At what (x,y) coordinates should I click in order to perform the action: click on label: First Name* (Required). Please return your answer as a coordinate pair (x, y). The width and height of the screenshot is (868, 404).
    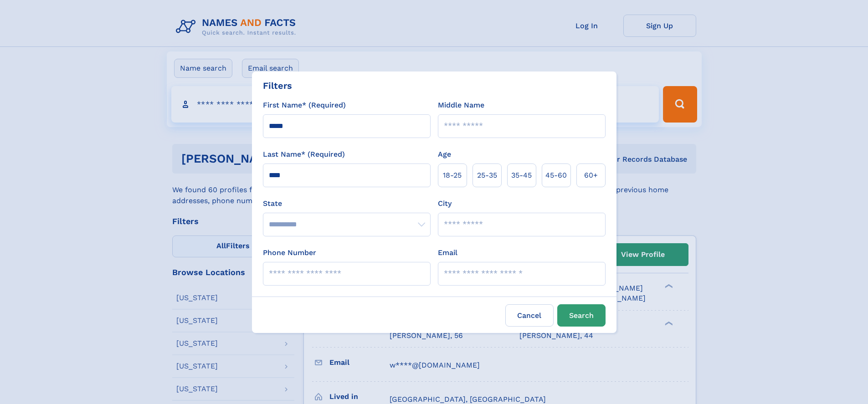
    Looking at the image, I should click on (304, 105).